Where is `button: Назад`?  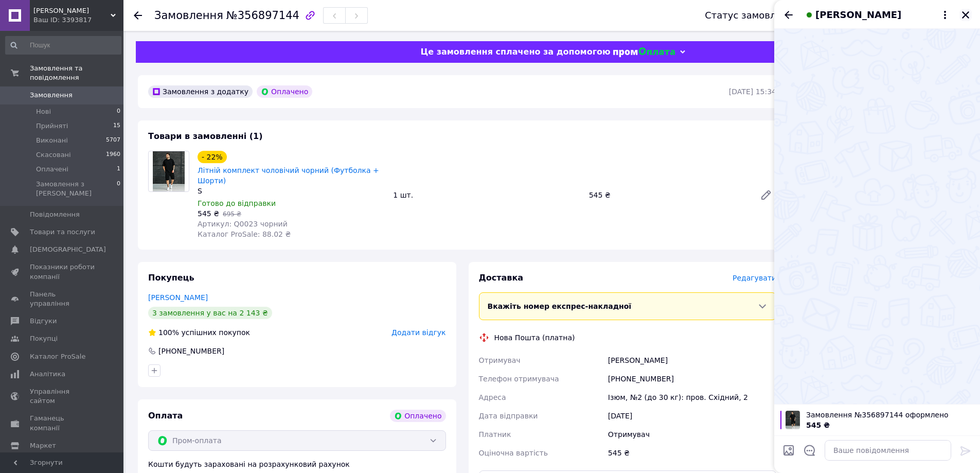 button: Назад is located at coordinates (789, 15).